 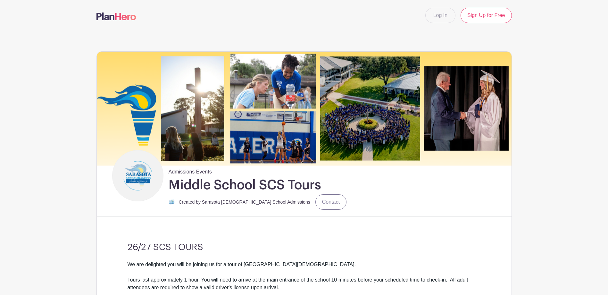 What do you see at coordinates (245, 185) in the screenshot?
I see `h1: Middle School SCS Tours` at bounding box center [245, 185].